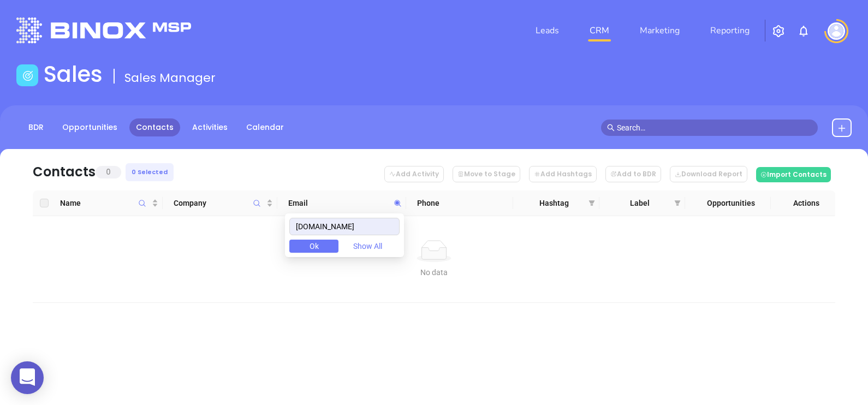 The width and height of the screenshot is (868, 405). I want to click on img: user, so click(837, 31).